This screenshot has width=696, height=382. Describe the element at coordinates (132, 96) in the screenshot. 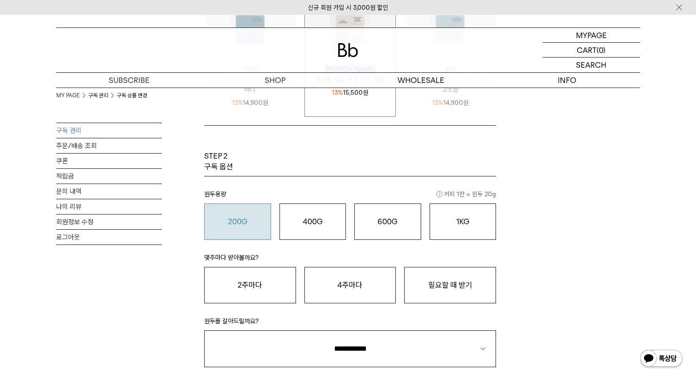

I see `li: 구독 상품 변경` at that location.